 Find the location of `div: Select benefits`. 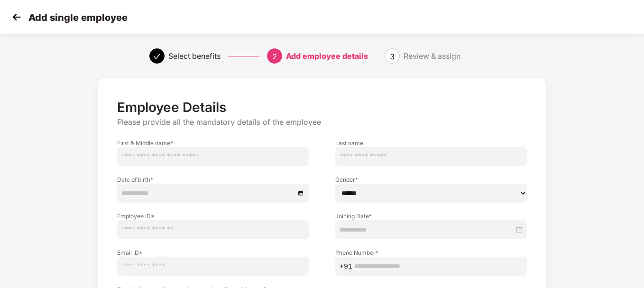

div: Select benefits is located at coordinates (195, 56).